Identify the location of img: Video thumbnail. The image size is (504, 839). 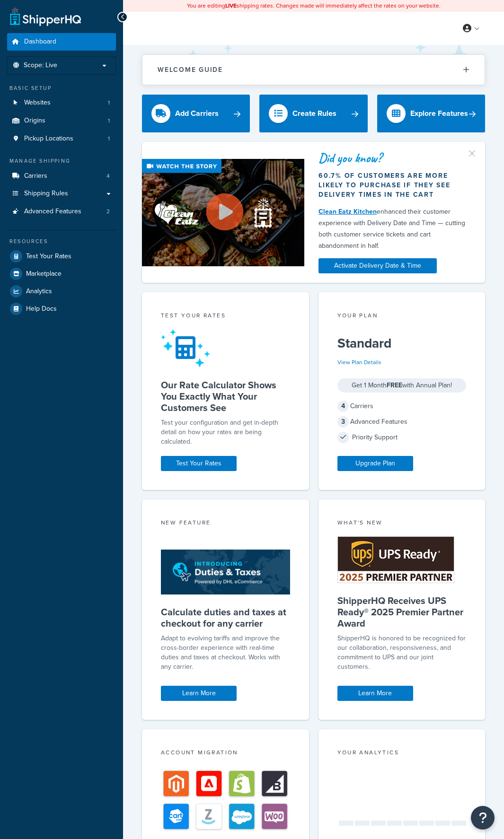
(223, 213).